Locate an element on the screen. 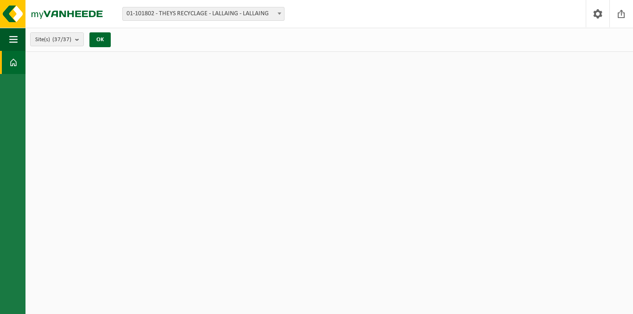  button: Site(s)(37/37) is located at coordinates (57, 39).